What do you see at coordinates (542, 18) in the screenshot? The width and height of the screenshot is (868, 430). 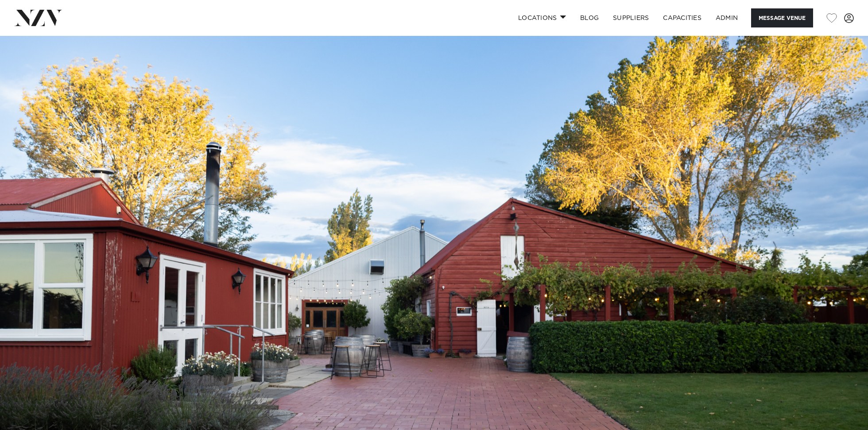 I see `a: Locations` at bounding box center [542, 18].